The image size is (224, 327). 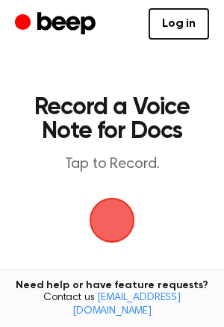 What do you see at coordinates (112, 220) in the screenshot?
I see `button: Beep Logo` at bounding box center [112, 220].